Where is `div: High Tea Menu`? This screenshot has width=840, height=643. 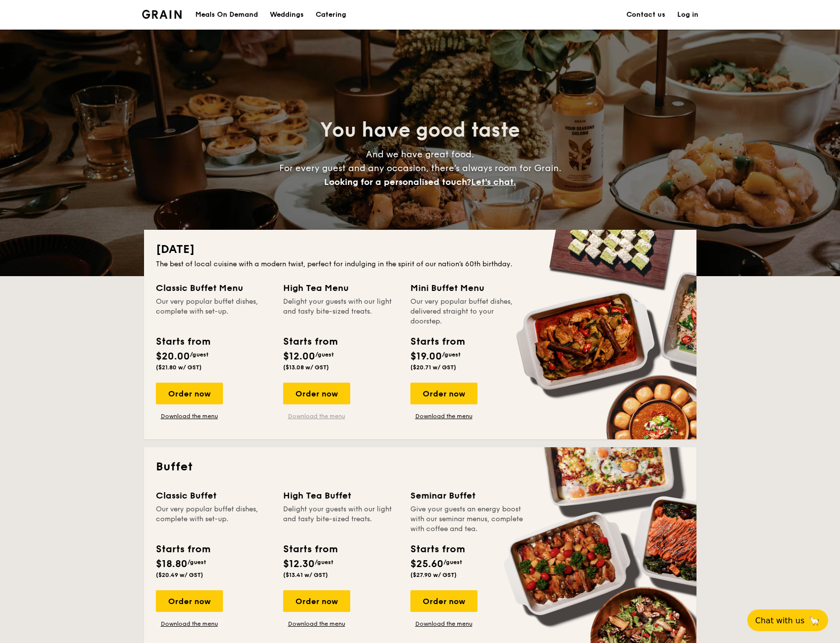 div: High Tea Menu is located at coordinates (341, 288).